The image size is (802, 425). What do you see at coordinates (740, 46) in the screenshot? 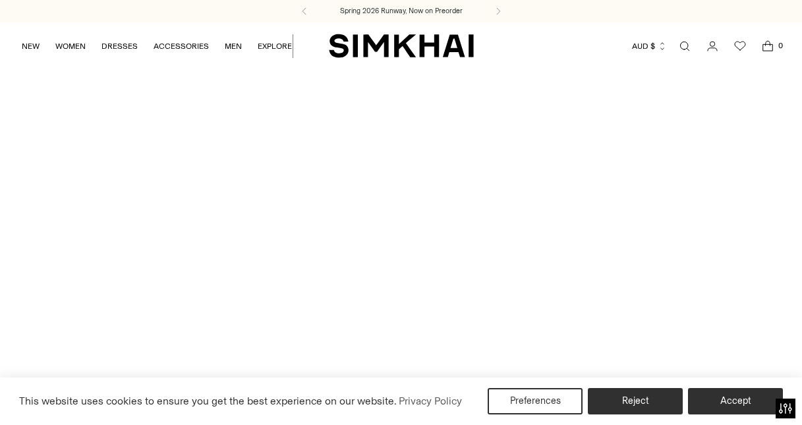
I see `a: Wishlist` at bounding box center [740, 46].